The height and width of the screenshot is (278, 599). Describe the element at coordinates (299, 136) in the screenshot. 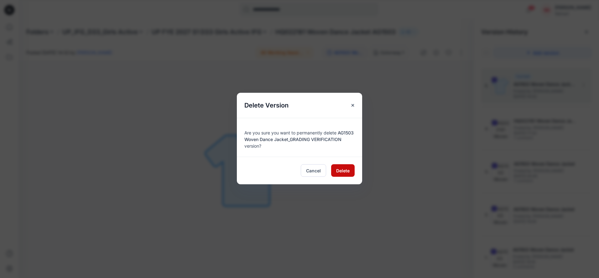

I see `span: AG1503 Woven Dance Jacket_GRADING VERIFICATION` at that location.